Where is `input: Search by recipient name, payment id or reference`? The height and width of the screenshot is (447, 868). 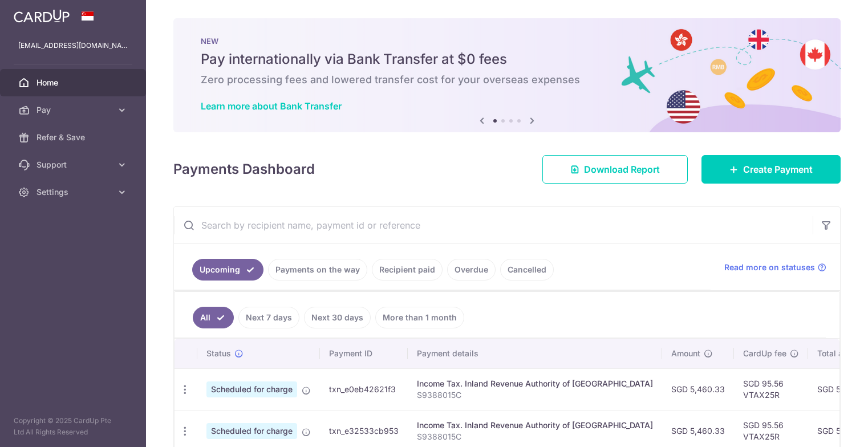
input: Search by recipient name, payment id or reference is located at coordinates (493, 225).